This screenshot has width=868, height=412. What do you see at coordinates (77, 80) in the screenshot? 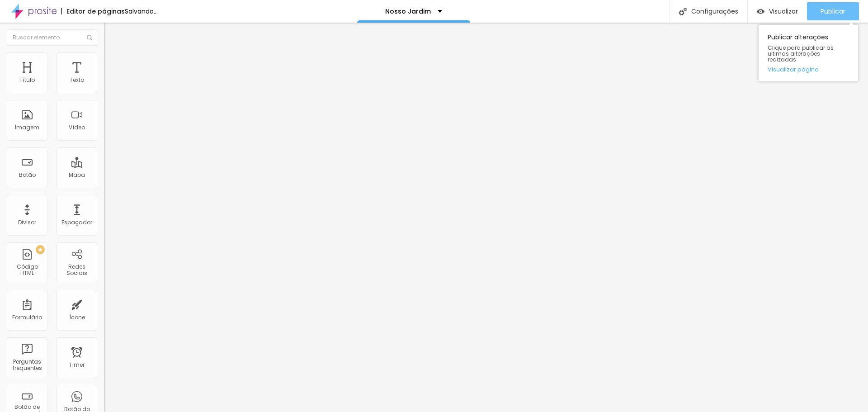
I see `div: Texto` at bounding box center [77, 80].